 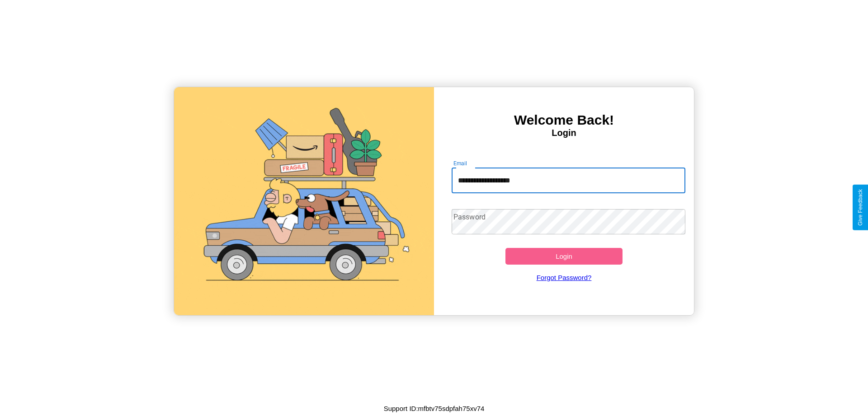 I want to click on h3: Welcome Back!, so click(x=564, y=120).